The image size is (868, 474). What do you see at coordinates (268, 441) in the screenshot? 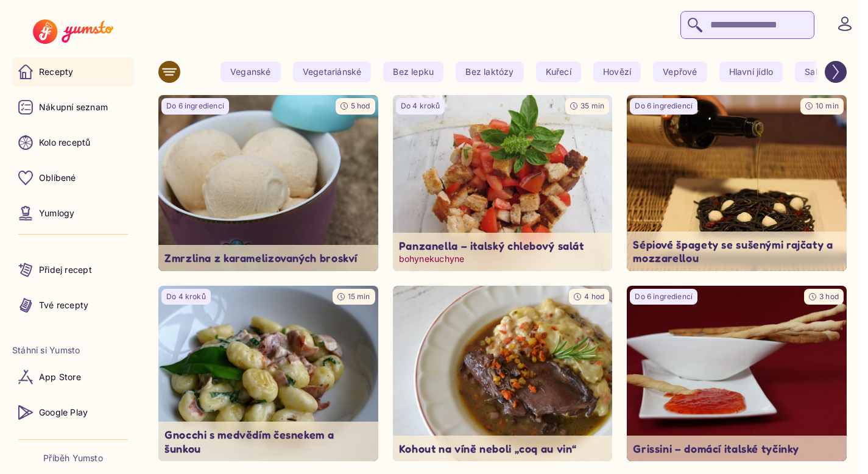
I see `p: Gnocchi s medvědím česnekem a šunkou` at bounding box center [268, 441].